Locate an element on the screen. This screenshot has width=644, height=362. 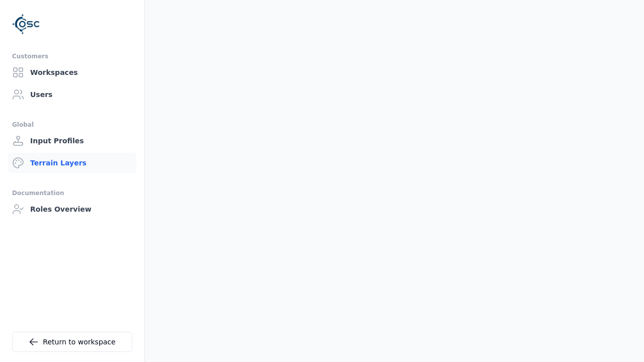
a: Input Profiles is located at coordinates (72, 141).